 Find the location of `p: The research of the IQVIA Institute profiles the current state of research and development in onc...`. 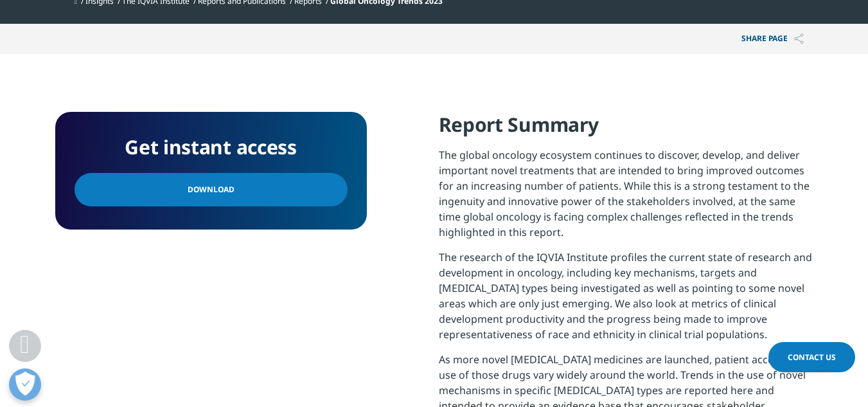

p: The research of the IQVIA Institute profiles the current state of research and development in onc... is located at coordinates (625, 300).